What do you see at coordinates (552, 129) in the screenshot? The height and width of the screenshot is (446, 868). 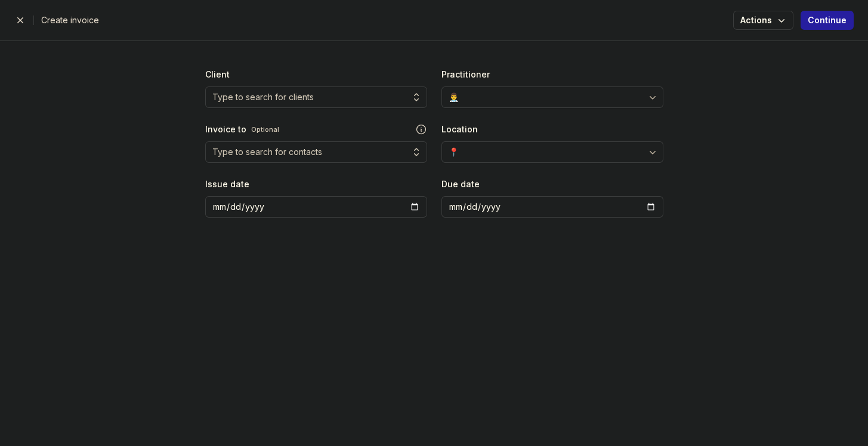 I see `div: Location` at bounding box center [552, 129].